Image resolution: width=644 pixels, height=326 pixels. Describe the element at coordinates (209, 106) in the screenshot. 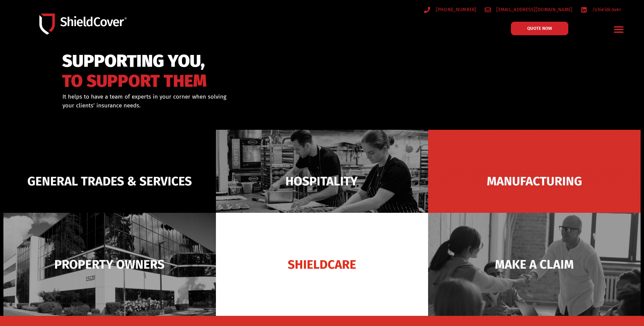

I see `p: your clients’ insurance needs.` at that location.